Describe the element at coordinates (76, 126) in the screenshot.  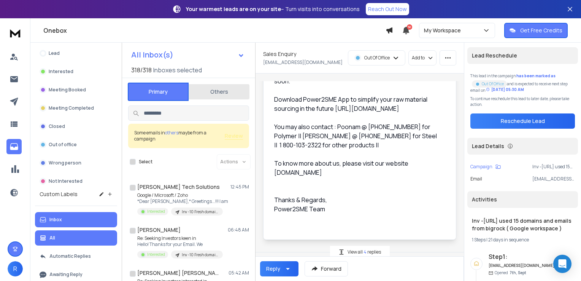
I see `button: Closed` at that location.